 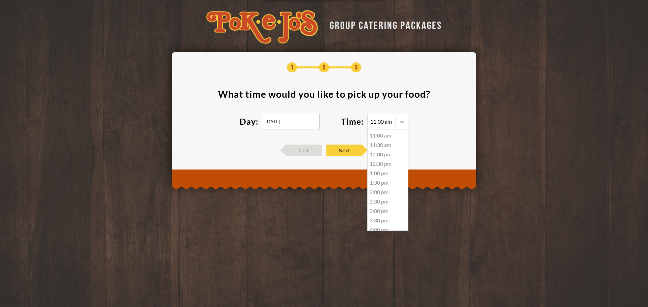 I want to click on div: 2:00 pm, so click(x=388, y=192).